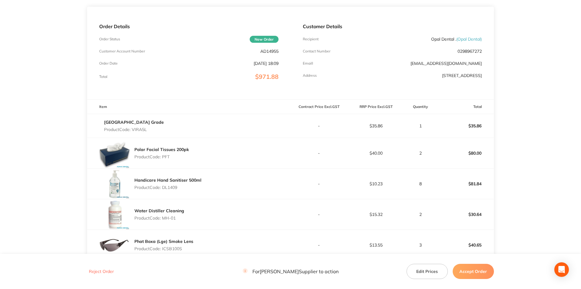 The image size is (581, 289). What do you see at coordinates (159, 218) in the screenshot?
I see `p: Product Code: MH-01` at bounding box center [159, 218].